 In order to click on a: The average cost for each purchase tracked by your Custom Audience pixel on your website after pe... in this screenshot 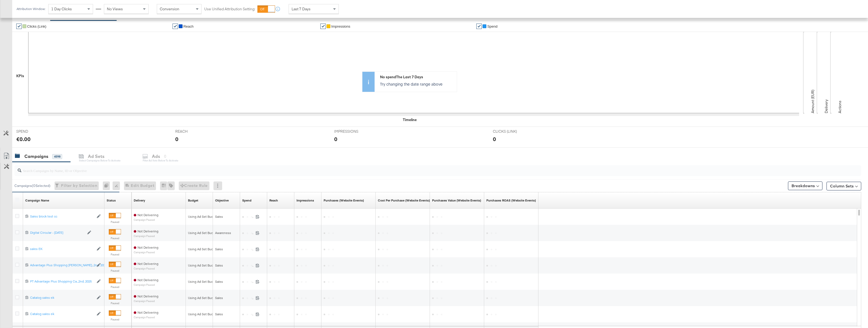, I will do `click(404, 200)`.